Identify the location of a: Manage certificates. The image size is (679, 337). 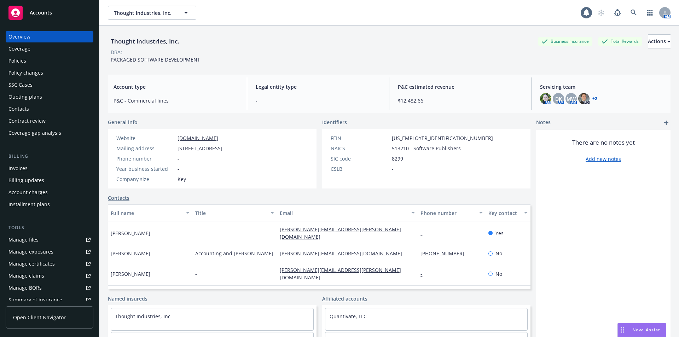
(49, 264).